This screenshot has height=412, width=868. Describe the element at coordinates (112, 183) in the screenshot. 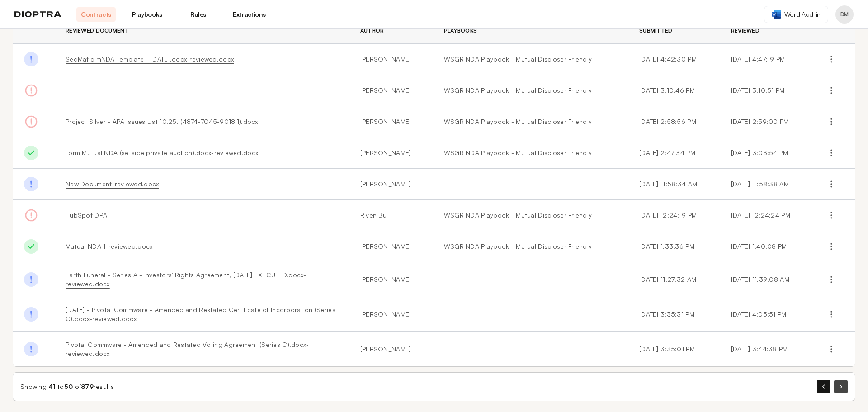

I see `a: New Document-reviewed.docx` at that location.